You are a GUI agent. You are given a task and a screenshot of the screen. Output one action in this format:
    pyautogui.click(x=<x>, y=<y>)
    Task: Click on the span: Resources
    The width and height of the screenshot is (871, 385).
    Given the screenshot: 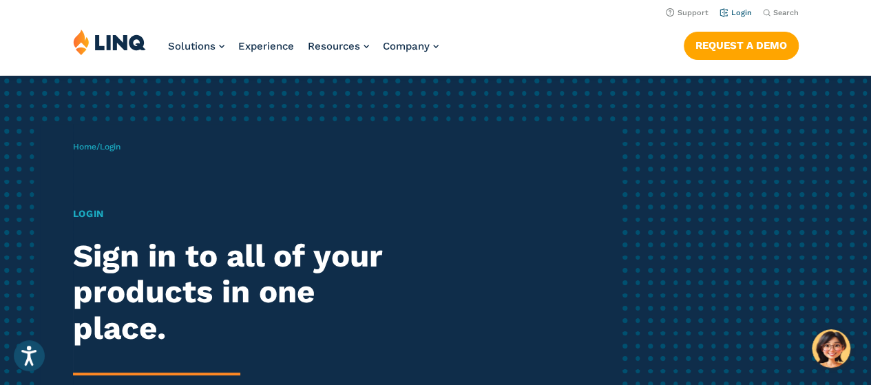 What is the action you would take?
    pyautogui.click(x=334, y=46)
    